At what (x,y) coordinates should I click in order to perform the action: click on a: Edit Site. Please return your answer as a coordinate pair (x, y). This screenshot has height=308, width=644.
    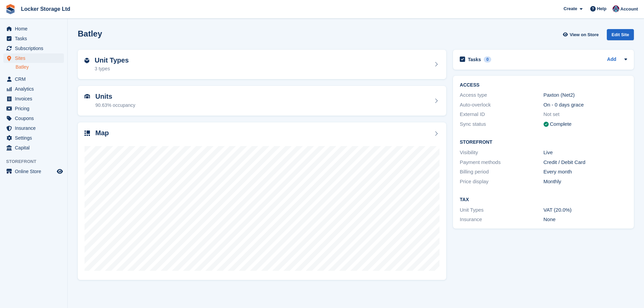
    Looking at the image, I should click on (621, 36).